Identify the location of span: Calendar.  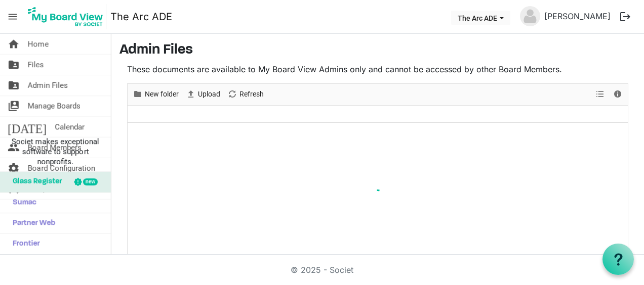
(69, 127).